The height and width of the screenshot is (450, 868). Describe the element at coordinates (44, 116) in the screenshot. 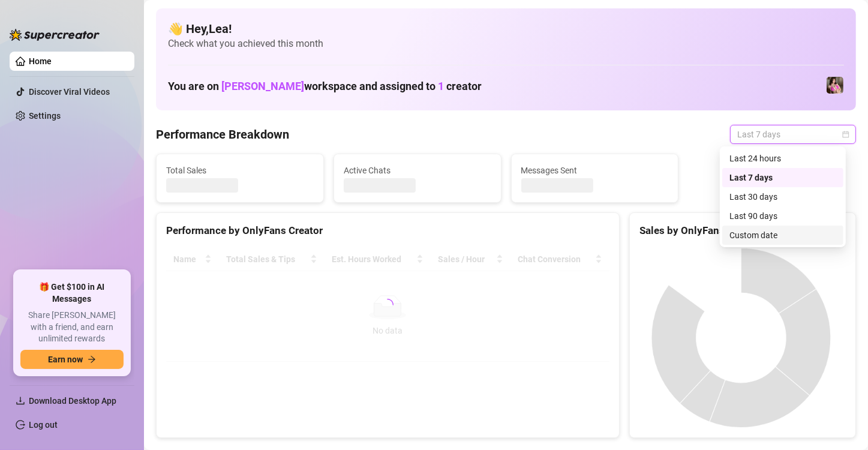

I see `a: Settings` at that location.